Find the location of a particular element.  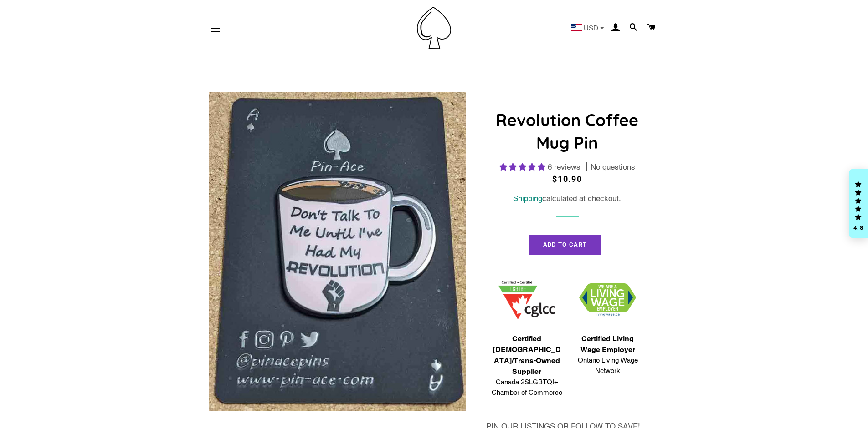

span: No questions is located at coordinates (612, 167).